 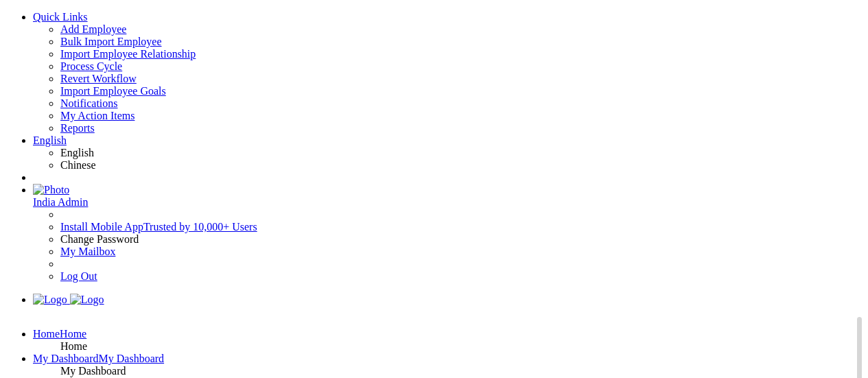 I want to click on a: Install Mobile AppTrusted by 10,000+ Users, so click(x=159, y=226).